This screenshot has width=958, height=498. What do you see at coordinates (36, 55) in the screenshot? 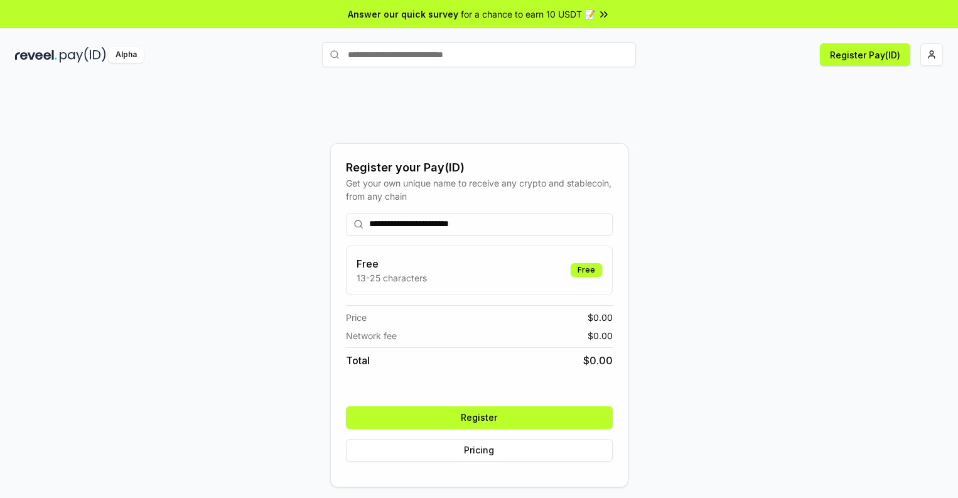
I see `img: reveel_dark` at bounding box center [36, 55].